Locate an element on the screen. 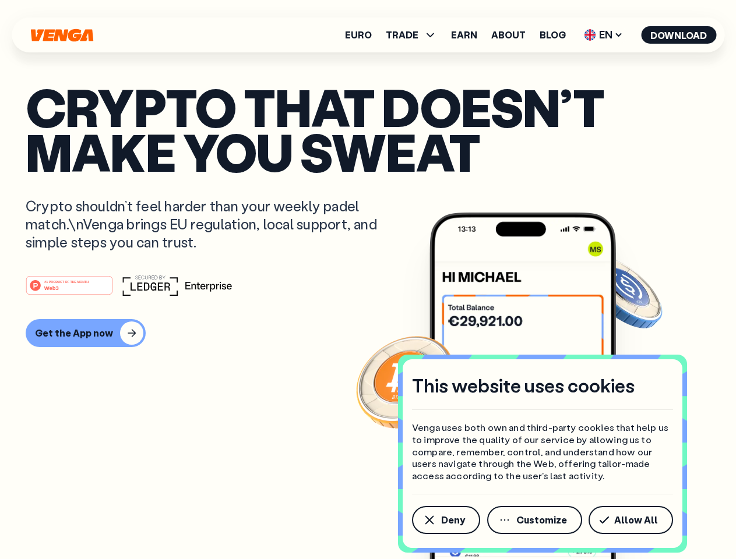 The height and width of the screenshot is (559, 736). button: Download is located at coordinates (678, 35).